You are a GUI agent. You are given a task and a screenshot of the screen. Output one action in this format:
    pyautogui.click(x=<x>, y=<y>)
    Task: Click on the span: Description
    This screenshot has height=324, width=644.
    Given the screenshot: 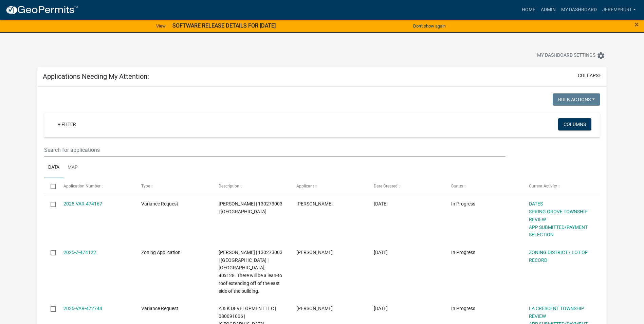 What is the action you would take?
    pyautogui.click(x=229, y=186)
    